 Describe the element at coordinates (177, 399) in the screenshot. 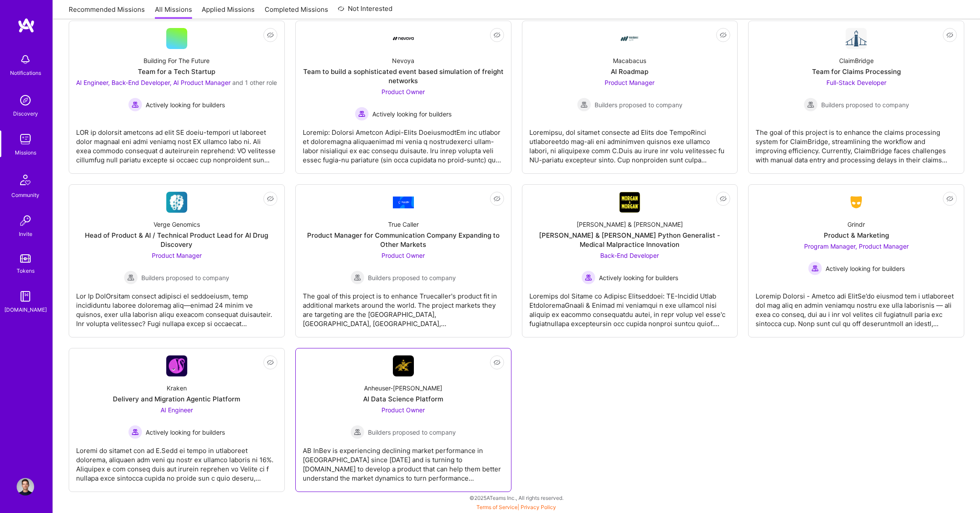

I see `div: Delivery and Migration Agentic Platform` at that location.